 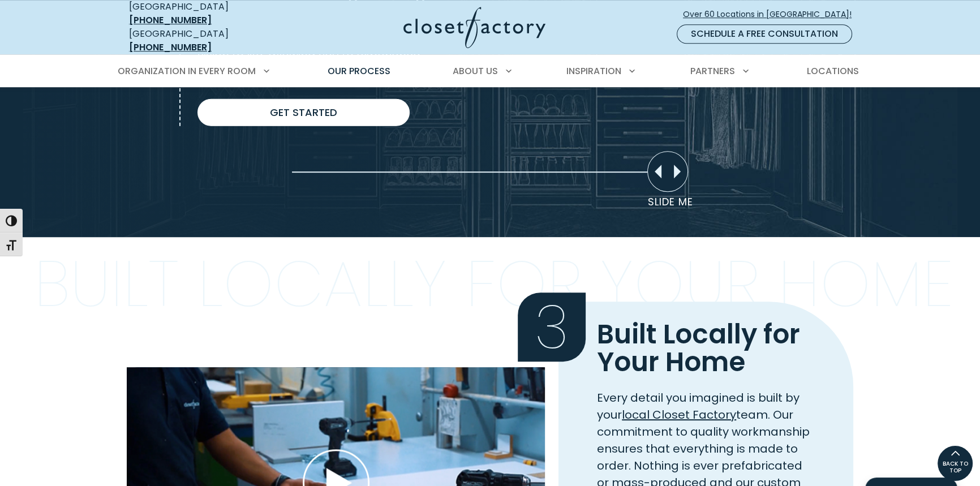 What do you see at coordinates (474, 28) in the screenshot?
I see `img: Closet Factory Logo` at bounding box center [474, 28].